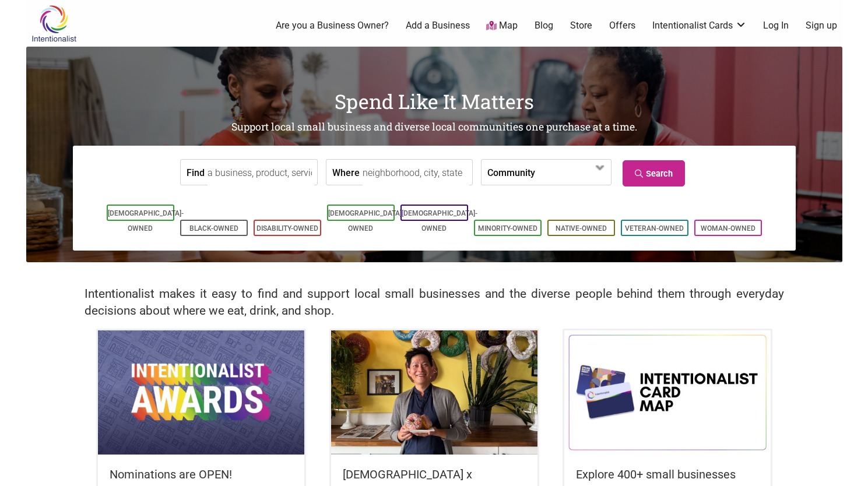 The image size is (868, 486). Describe the element at coordinates (654, 229) in the screenshot. I see `a: Veteran-Owned` at that location.